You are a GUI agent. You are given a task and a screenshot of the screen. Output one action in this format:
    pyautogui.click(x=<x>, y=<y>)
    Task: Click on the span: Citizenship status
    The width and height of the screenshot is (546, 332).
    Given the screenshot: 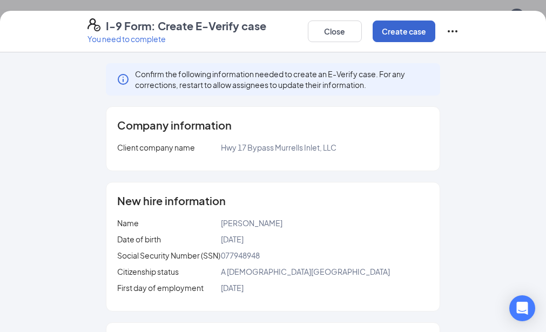 What is the action you would take?
    pyautogui.click(x=148, y=272)
    